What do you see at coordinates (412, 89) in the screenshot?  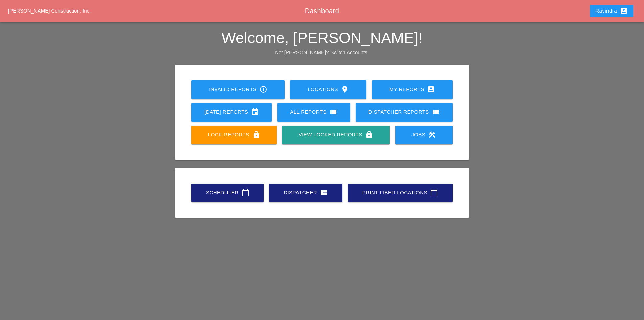 I see `div: My Reports` at bounding box center [412, 89].